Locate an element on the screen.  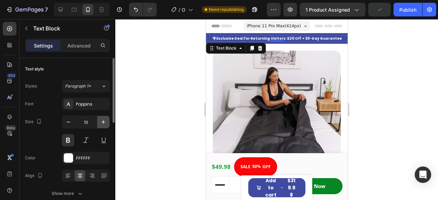
button: Publish is located at coordinates (408, 10).